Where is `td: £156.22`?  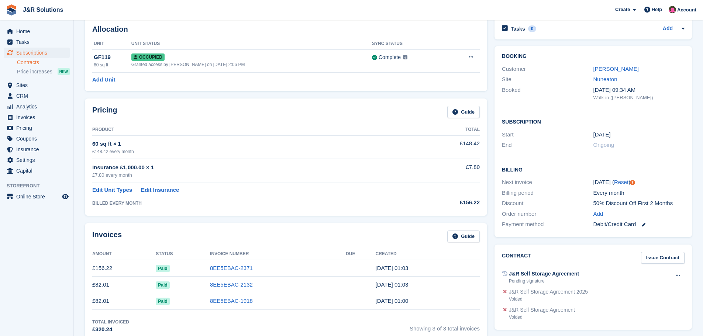 td: £156.22 is located at coordinates (124, 268).